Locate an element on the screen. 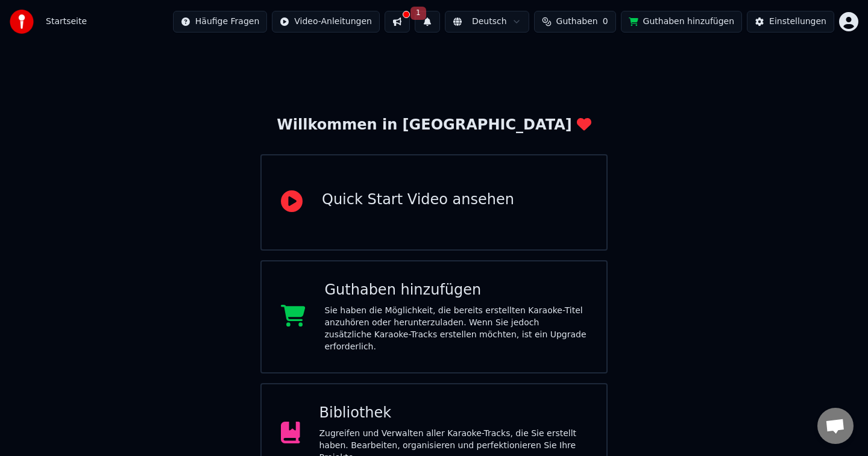  div: Guthaben hinzufügen is located at coordinates (456, 291).